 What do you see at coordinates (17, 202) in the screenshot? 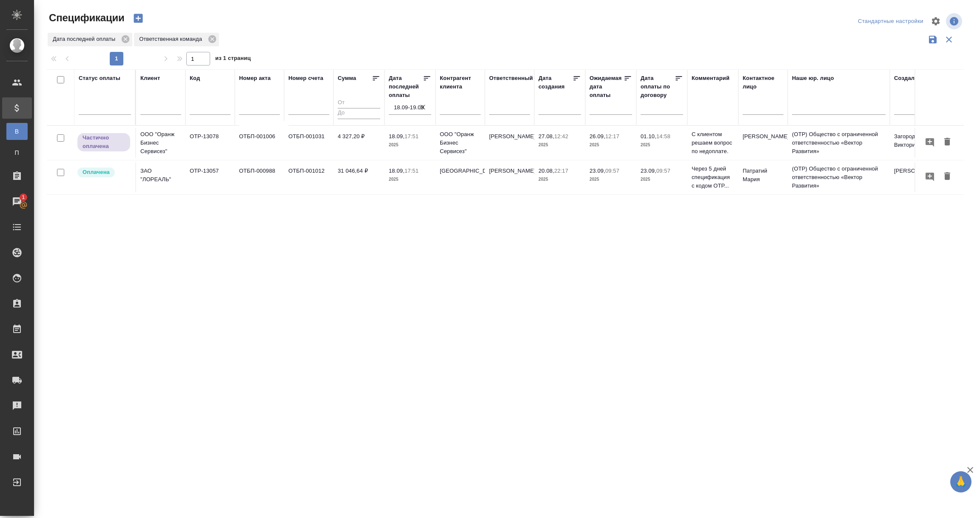
I see `a: 1` at bounding box center [17, 202].